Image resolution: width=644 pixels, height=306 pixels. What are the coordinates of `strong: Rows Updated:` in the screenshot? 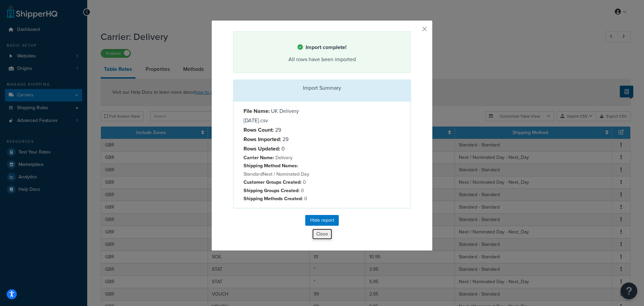 It's located at (262, 148).